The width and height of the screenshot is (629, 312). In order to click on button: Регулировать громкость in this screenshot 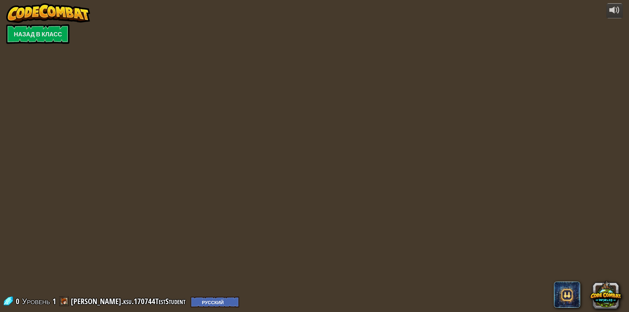, I will do `click(615, 11)`.